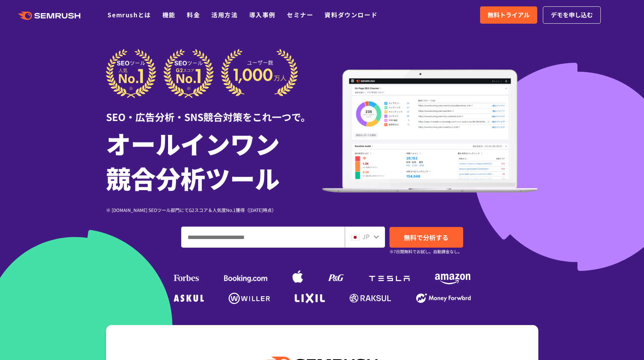 The image size is (644, 360). What do you see at coordinates (571, 15) in the screenshot?
I see `a: デモを申し込む` at bounding box center [571, 15].